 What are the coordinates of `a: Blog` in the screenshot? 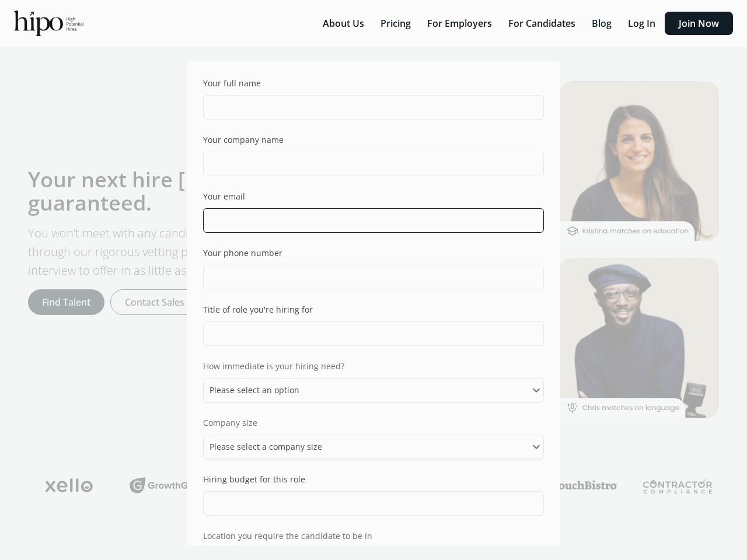 It's located at (603, 23).